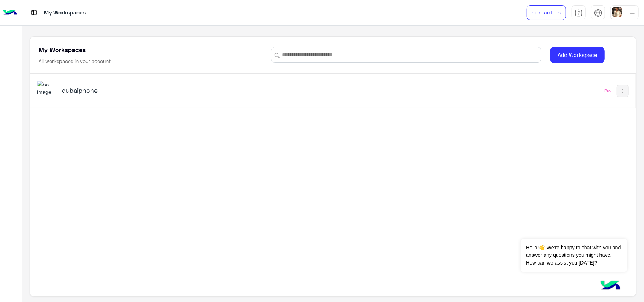 The width and height of the screenshot is (644, 302). I want to click on img: Logo, so click(10, 13).